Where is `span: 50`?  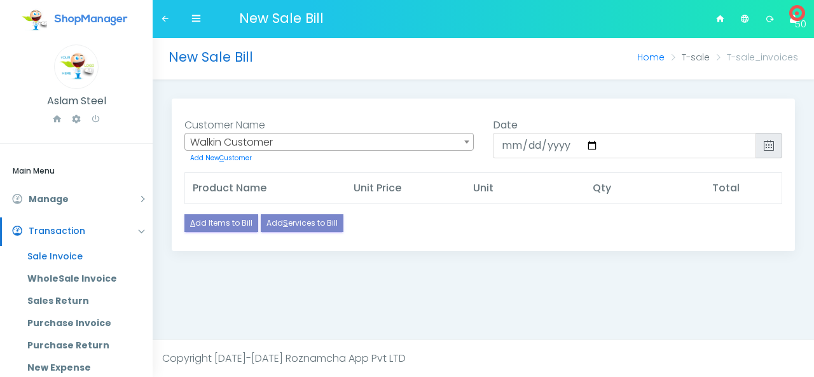 span: 50 is located at coordinates (797, 13).